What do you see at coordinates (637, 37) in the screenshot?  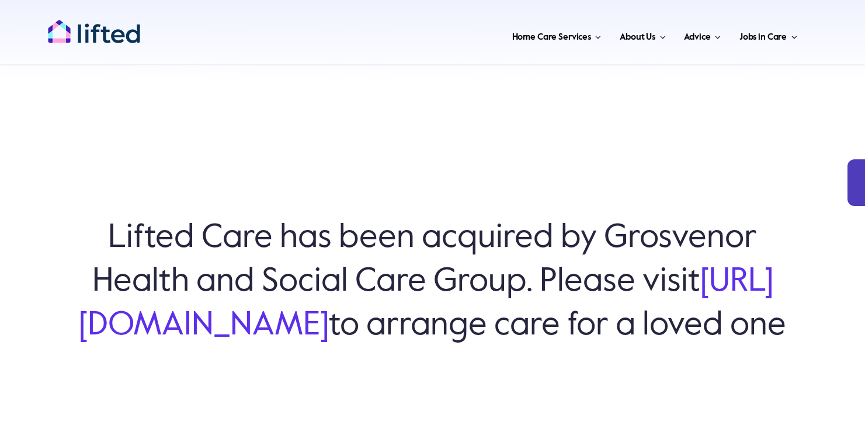 I see `span: About Us` at bounding box center [637, 37].